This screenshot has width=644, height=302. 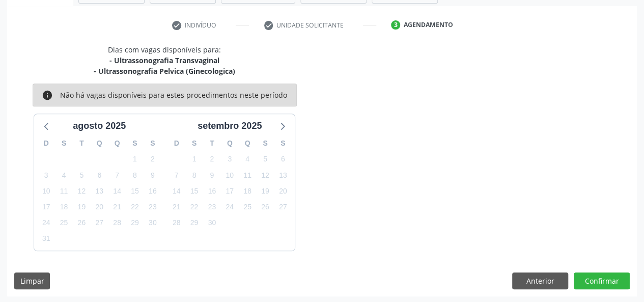 What do you see at coordinates (48, 95) in the screenshot?
I see `i: info` at bounding box center [48, 95].